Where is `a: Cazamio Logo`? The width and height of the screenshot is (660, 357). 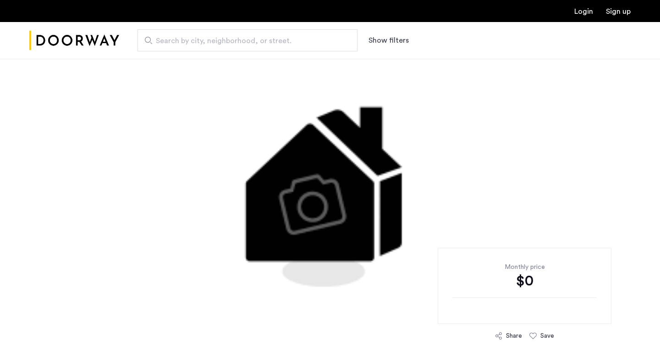
a: Cazamio Logo is located at coordinates (74, 40).